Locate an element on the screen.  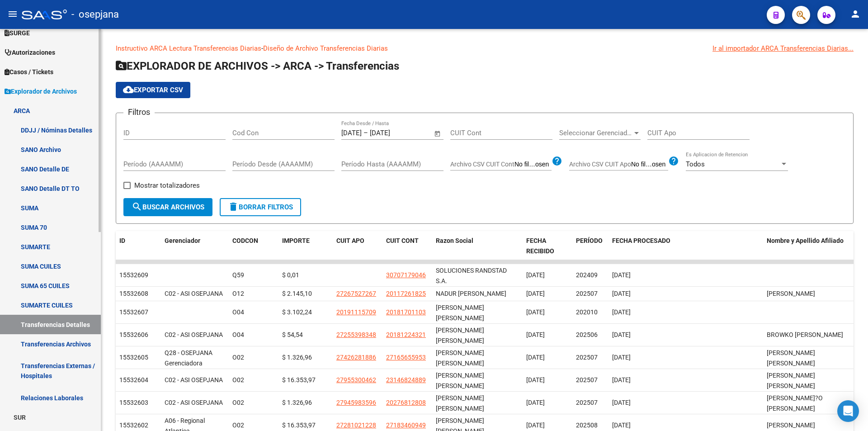
button: Open calendar is located at coordinates (437, 133).